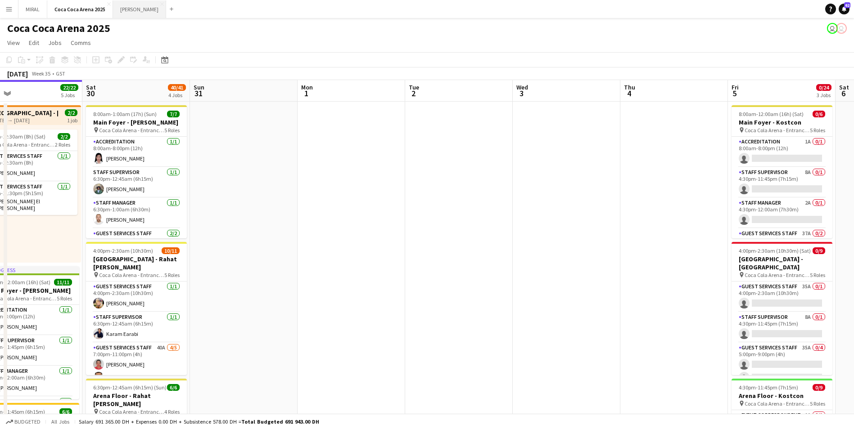 This screenshot has height=429, width=854. Describe the element at coordinates (81, 43) in the screenshot. I see `a: Comms` at that location.